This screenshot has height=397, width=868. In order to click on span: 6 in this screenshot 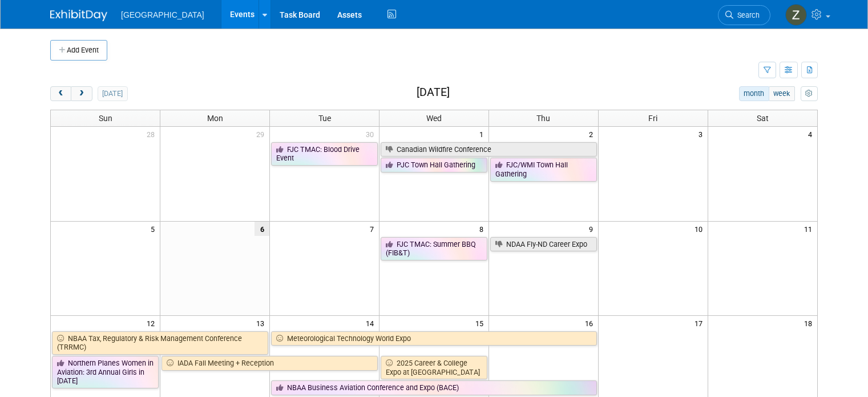, I will do `click(262, 229)`.